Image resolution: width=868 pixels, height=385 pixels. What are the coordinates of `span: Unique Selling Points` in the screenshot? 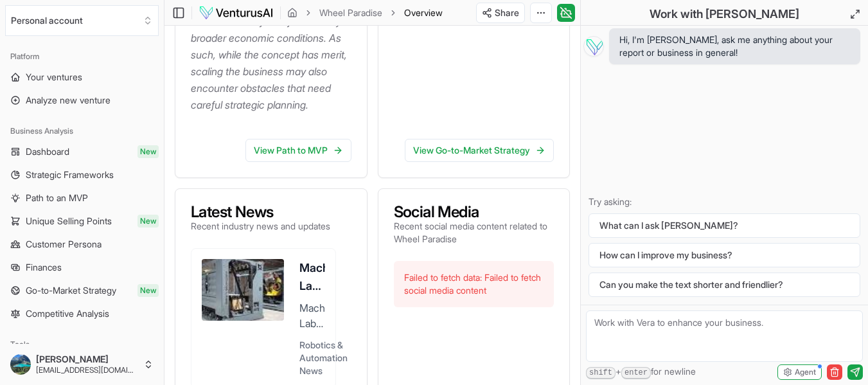 It's located at (69, 221).